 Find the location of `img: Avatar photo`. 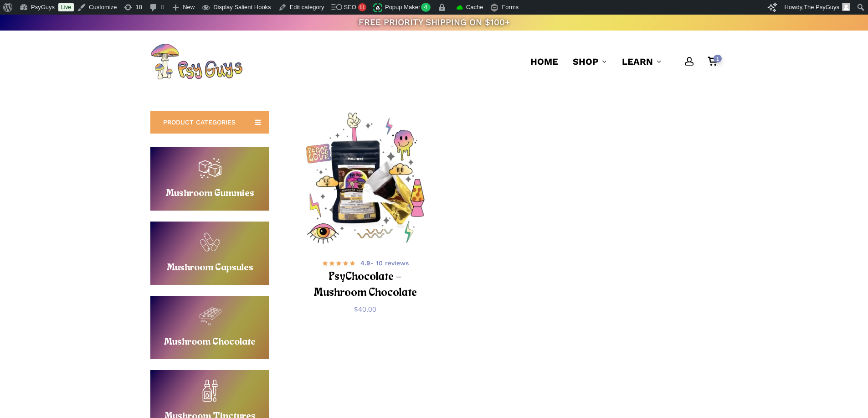

img: Avatar photo is located at coordinates (846, 7).